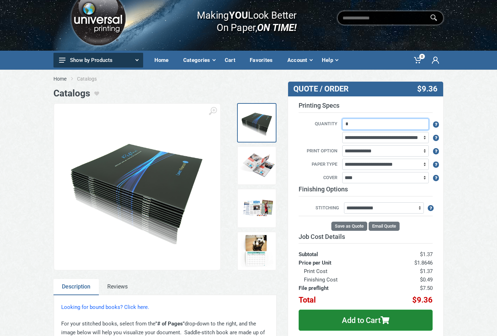  I want to click on h1: Catalogs, so click(72, 93).